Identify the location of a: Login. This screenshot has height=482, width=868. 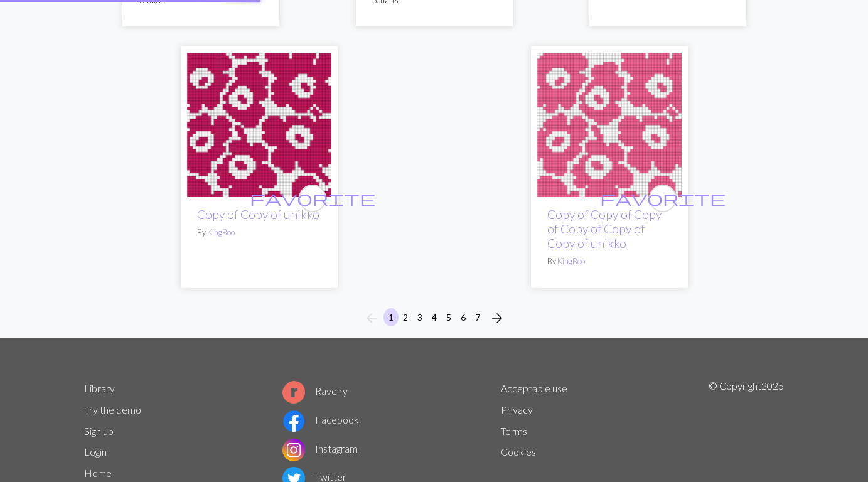
(95, 452).